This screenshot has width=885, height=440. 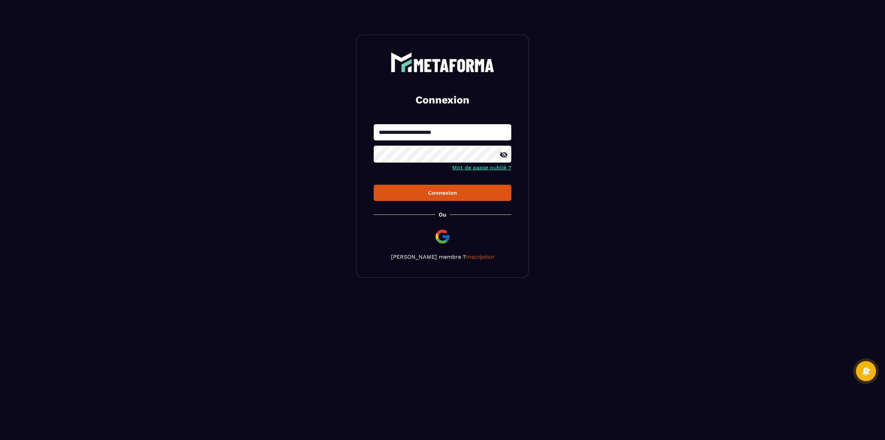 What do you see at coordinates (442, 100) in the screenshot?
I see `h2: Connexion` at bounding box center [442, 100].